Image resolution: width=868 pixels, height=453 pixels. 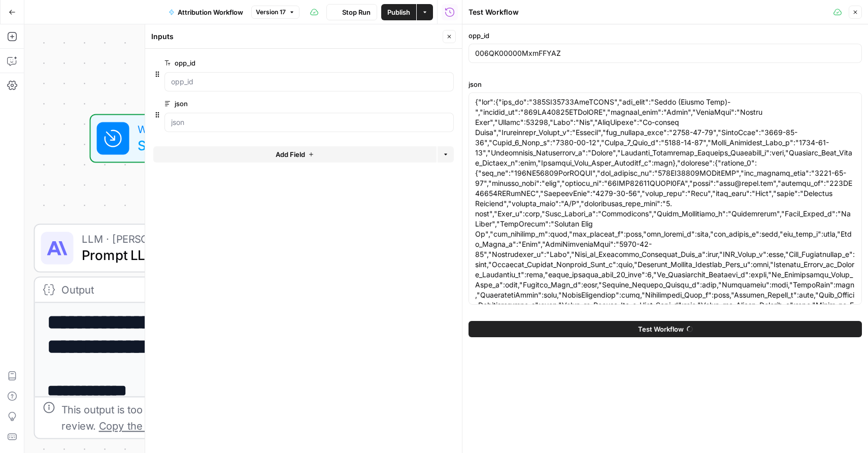 What do you see at coordinates (398, 12) in the screenshot?
I see `button: Publish` at bounding box center [398, 12].